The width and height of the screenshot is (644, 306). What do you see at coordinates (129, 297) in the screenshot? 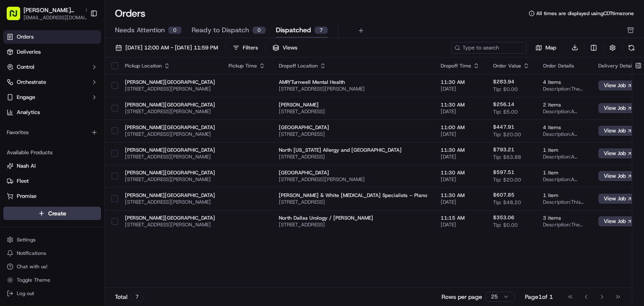
I see `div: Total` at bounding box center [129, 297].